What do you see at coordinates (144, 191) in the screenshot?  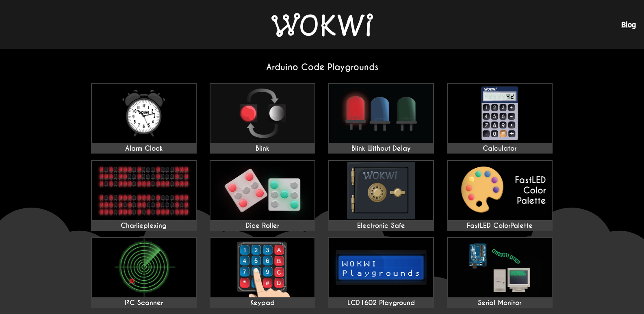 I see `img: Charlieplexing` at bounding box center [144, 191].